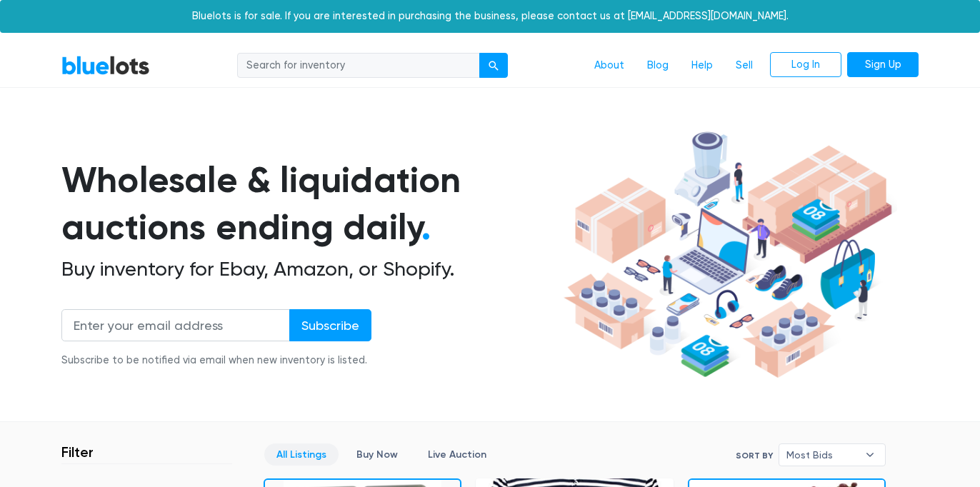 The height and width of the screenshot is (487, 980). What do you see at coordinates (806, 65) in the screenshot?
I see `a: Log In` at bounding box center [806, 65].